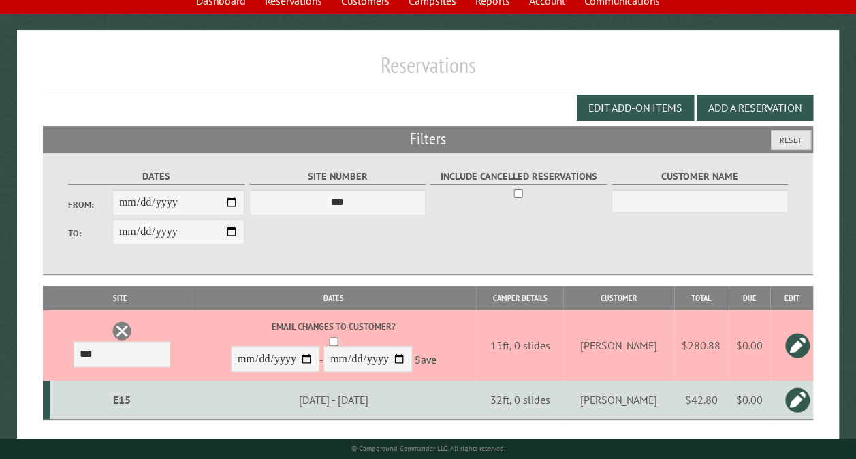 The width and height of the screenshot is (856, 459). What do you see at coordinates (618, 298) in the screenshot?
I see `th: Customer` at bounding box center [618, 298].